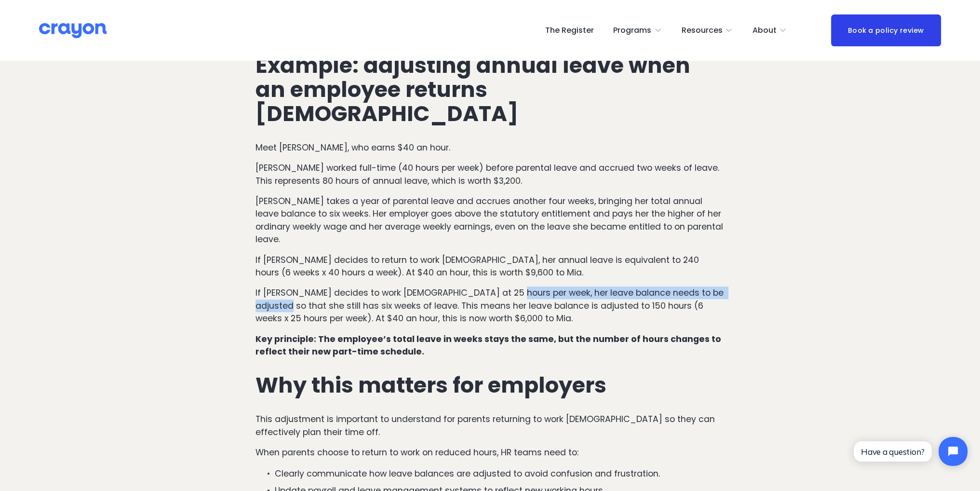  I want to click on span: Programs, so click(632, 31).